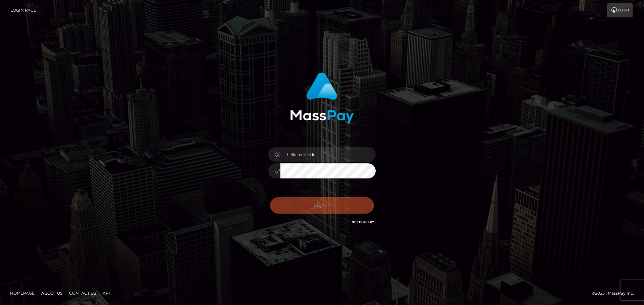  I want to click on a: About Us, so click(52, 293).